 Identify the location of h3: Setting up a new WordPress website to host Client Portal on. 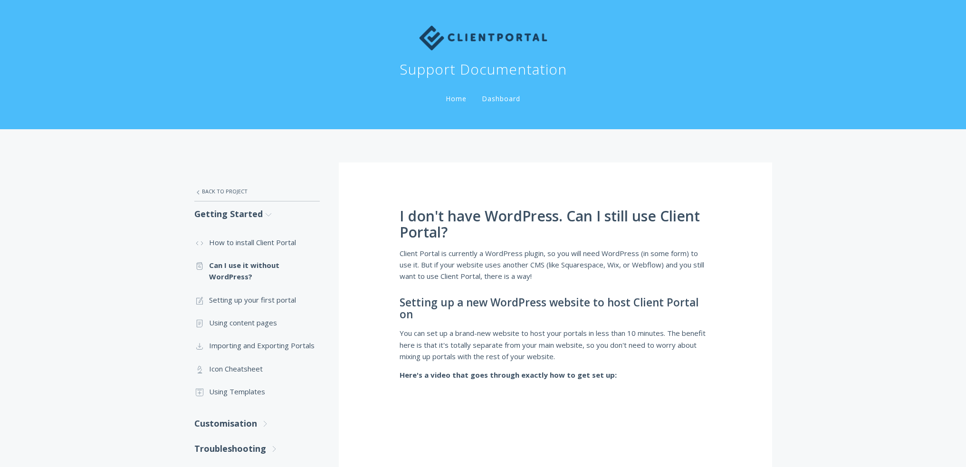
(555, 308).